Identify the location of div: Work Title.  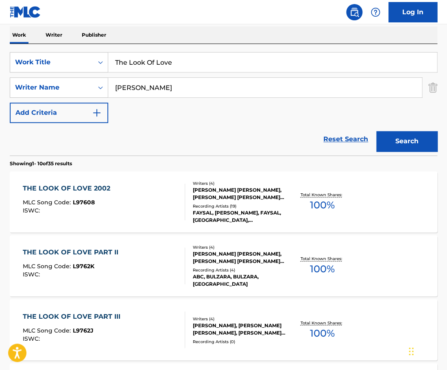
(52, 62).